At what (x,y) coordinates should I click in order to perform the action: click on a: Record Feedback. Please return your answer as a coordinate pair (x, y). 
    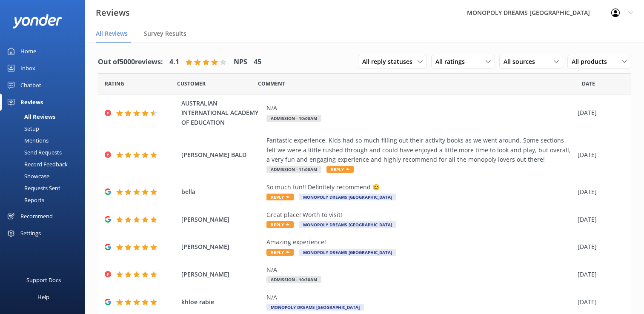
    Looking at the image, I should click on (45, 164).